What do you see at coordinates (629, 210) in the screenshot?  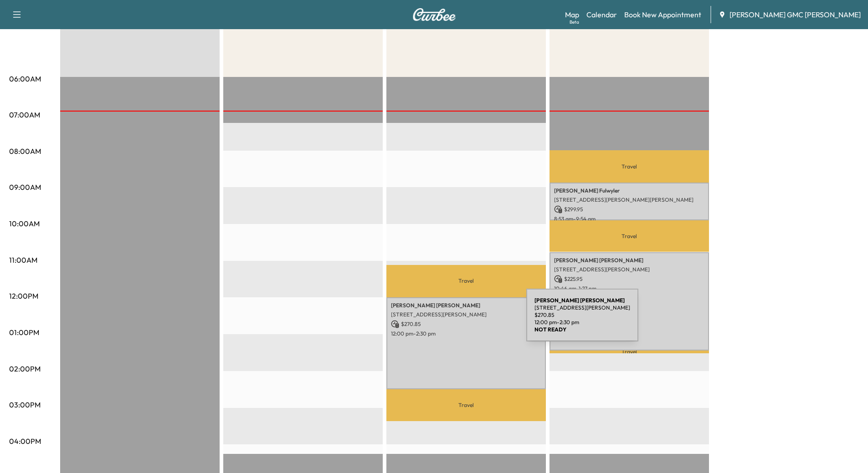 I see `p: $ 299.95` at bounding box center [629, 210].